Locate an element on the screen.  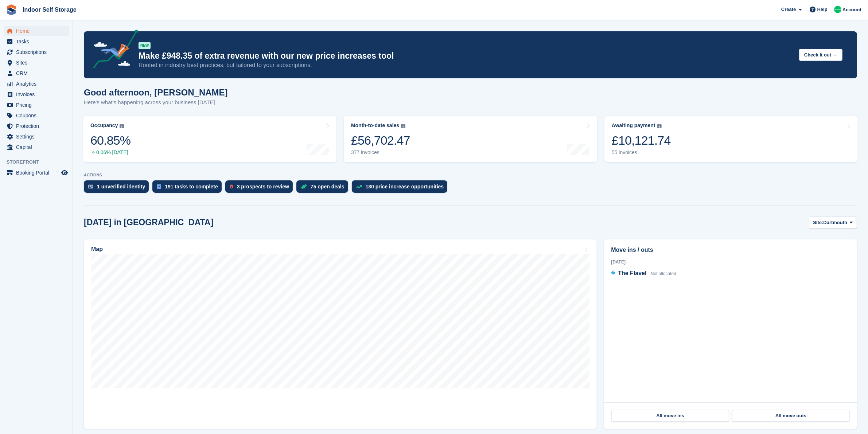
a: 130 price increase opportunities is located at coordinates (401, 189).